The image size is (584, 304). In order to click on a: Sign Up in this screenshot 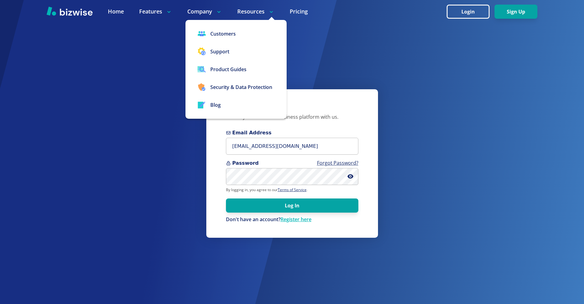, I will do `click(516, 12)`.